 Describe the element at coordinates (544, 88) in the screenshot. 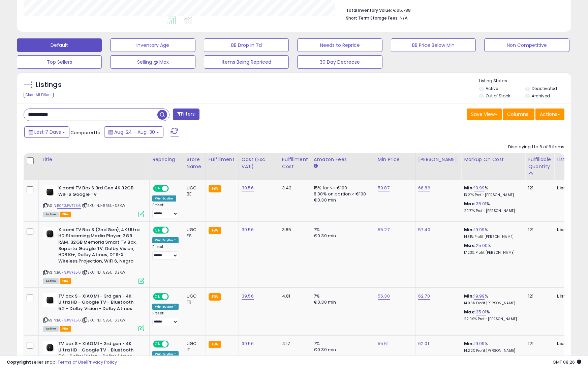

I see `label: Deactivated` at that location.